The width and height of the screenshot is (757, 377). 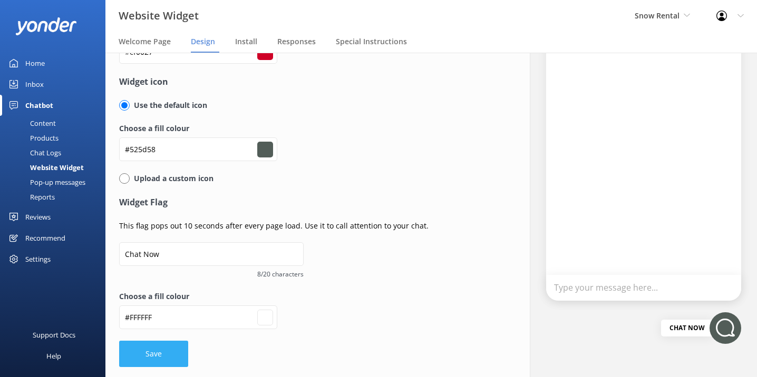 What do you see at coordinates (54, 335) in the screenshot?
I see `div: Support Docs` at bounding box center [54, 335].